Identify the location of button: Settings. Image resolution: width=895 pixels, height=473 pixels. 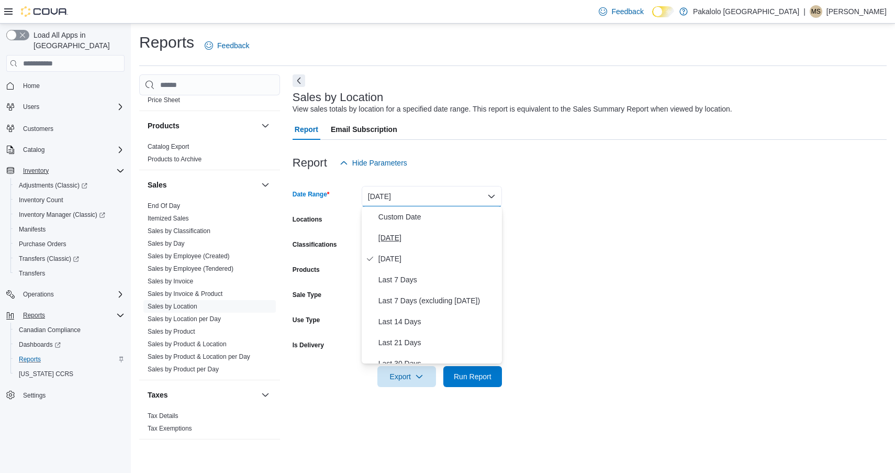
(65, 395).